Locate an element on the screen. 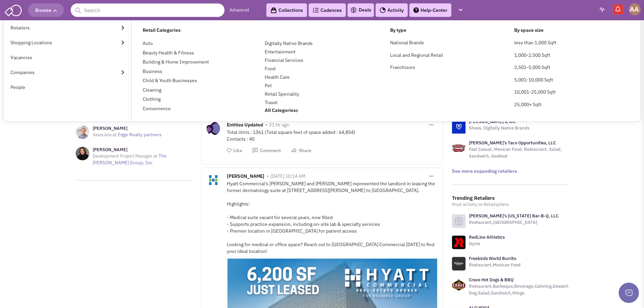 The image size is (644, 308). a: Child & Youth Businesses is located at coordinates (170, 80).